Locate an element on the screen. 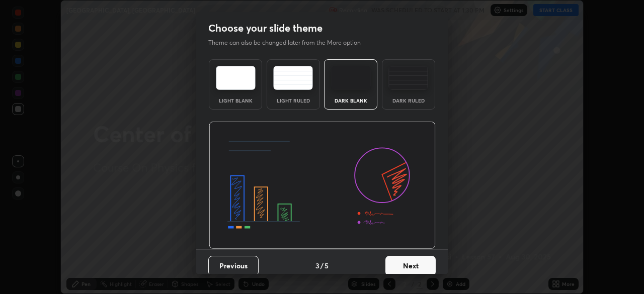 The height and width of the screenshot is (294, 644). img: darkRuledTheme.de295e13.svg is located at coordinates (408, 78).